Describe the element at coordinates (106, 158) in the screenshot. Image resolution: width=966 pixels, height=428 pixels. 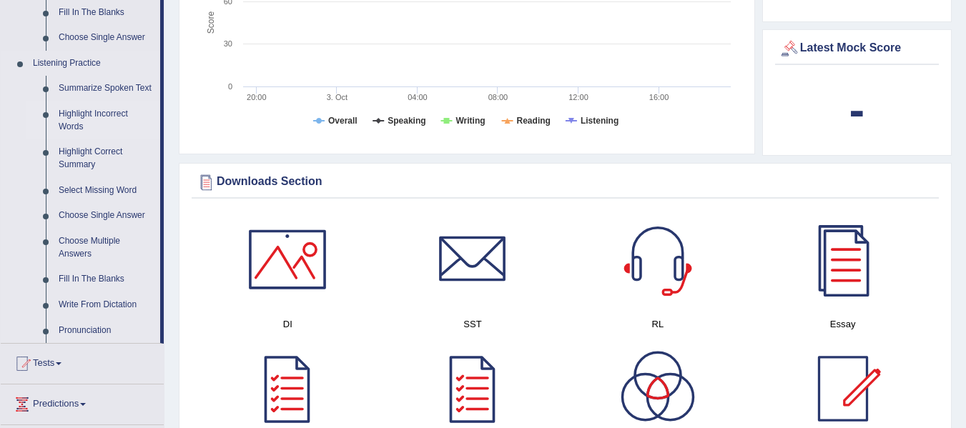
I see `a: Highlight Correct Summary` at that location.